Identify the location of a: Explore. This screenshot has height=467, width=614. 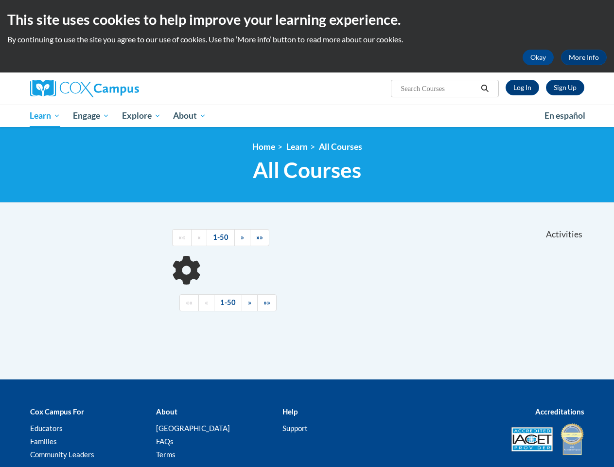
(141, 116).